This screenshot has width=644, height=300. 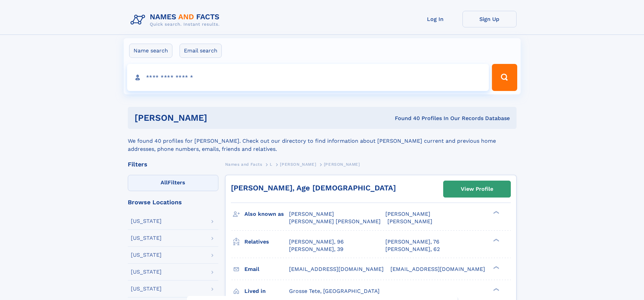 I want to click on h3: Also known as, so click(x=266, y=214).